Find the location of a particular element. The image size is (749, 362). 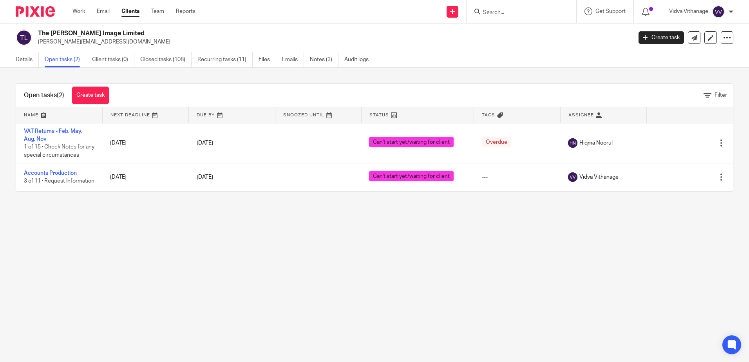

h1: Open tasks is located at coordinates (44, 95).